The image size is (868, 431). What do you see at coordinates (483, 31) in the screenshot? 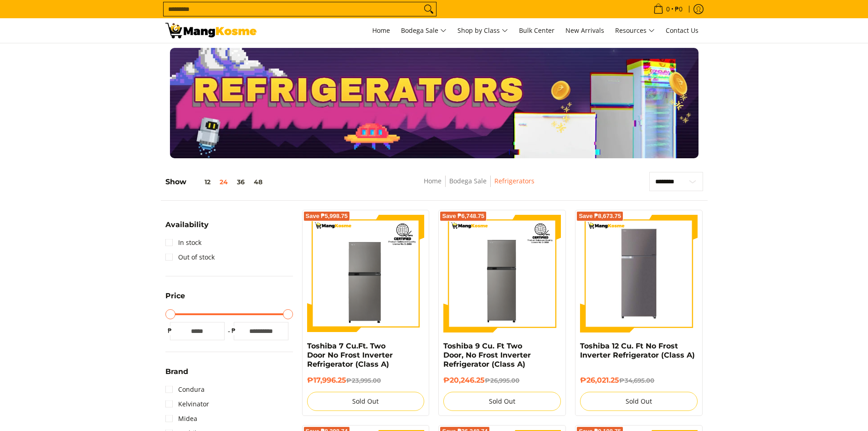
I see `a: Shop by Class` at bounding box center [483, 31].